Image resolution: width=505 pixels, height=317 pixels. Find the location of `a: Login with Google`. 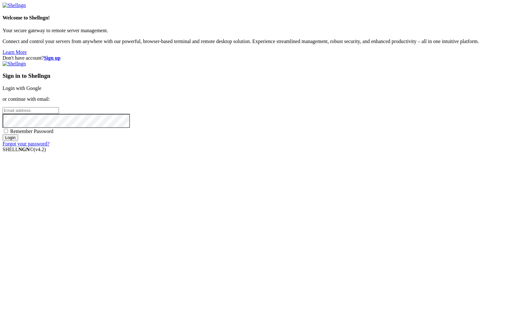

a: Login with Google is located at coordinates (22, 88).